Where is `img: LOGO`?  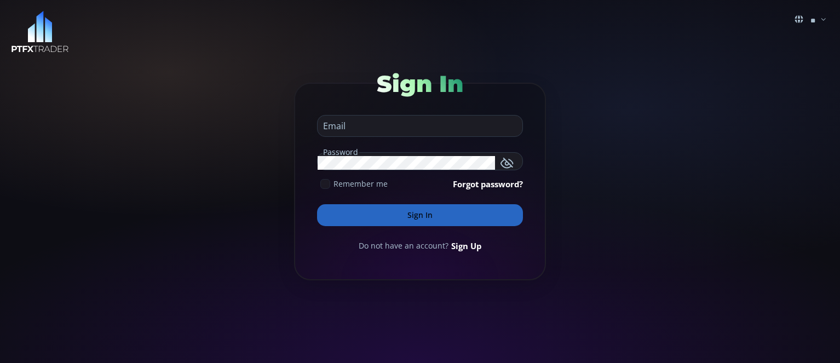
img: LOGO is located at coordinates (40, 32).